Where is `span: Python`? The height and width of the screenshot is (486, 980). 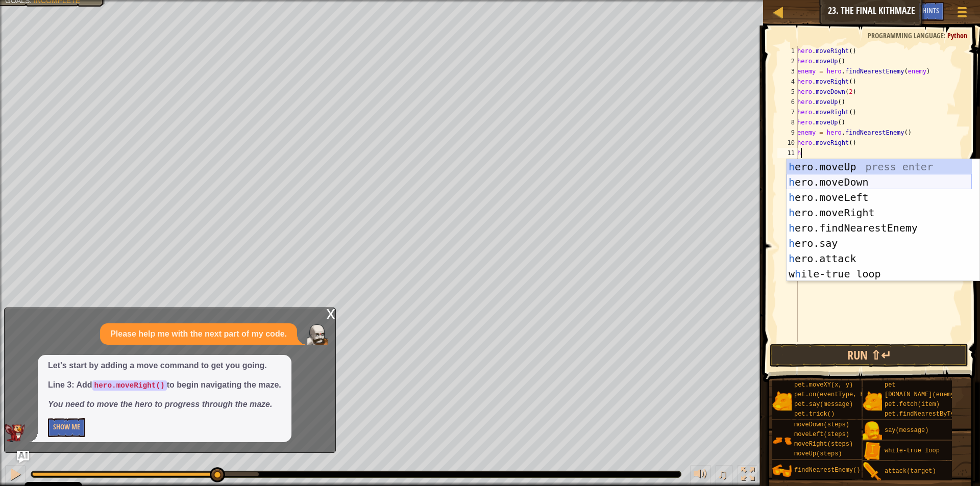
span: Python is located at coordinates (956, 35).